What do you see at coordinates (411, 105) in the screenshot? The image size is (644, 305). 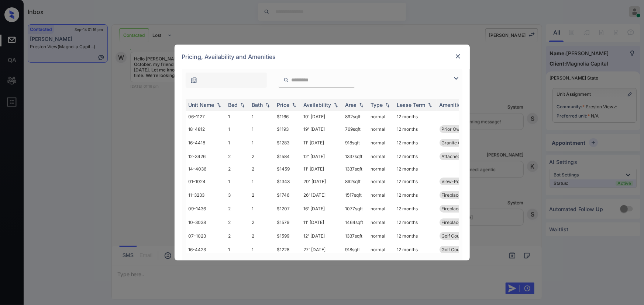 I see `div: Lease Term` at bounding box center [411, 105].